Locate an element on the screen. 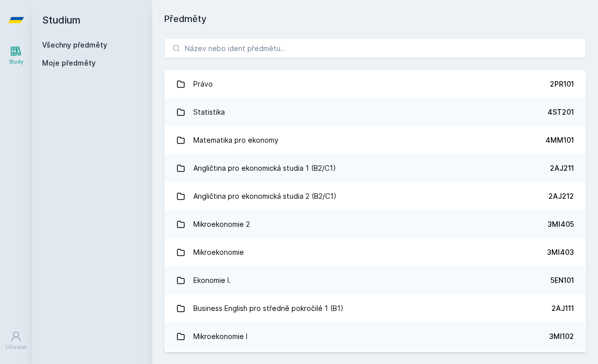 This screenshot has height=364, width=598. a: Angličtina pro ekonomická studia 2 (B2/C1) 2AJ212 is located at coordinates (375, 196).